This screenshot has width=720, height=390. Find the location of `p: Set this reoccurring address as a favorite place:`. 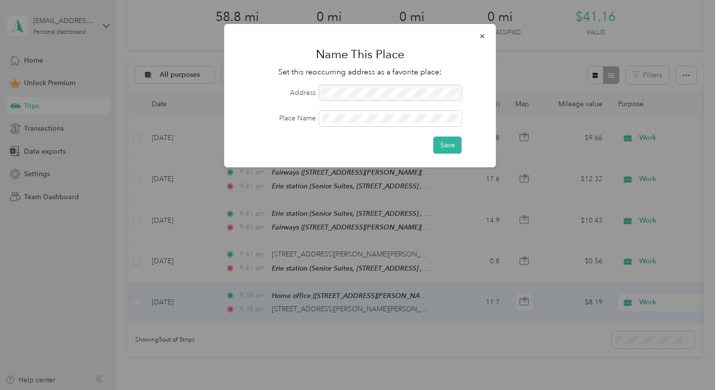

p: Set this reoccurring address as a favorite place: is located at coordinates (360, 72).